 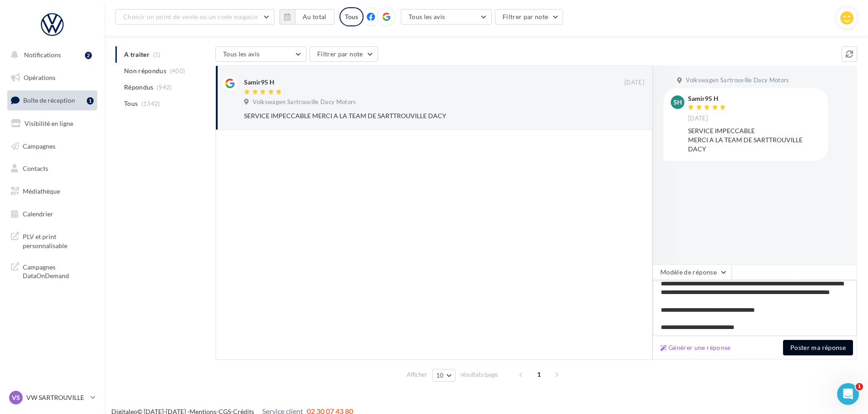 What do you see at coordinates (42, 55) in the screenshot?
I see `span: Notifications` at bounding box center [42, 55].